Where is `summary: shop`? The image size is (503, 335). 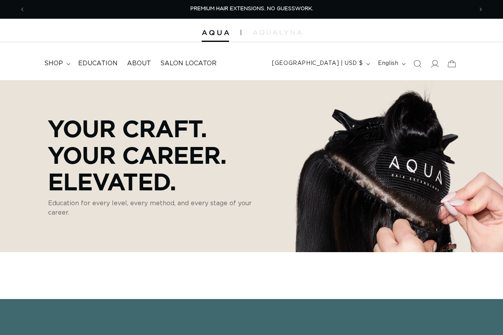 summary: shop is located at coordinates (56, 63).